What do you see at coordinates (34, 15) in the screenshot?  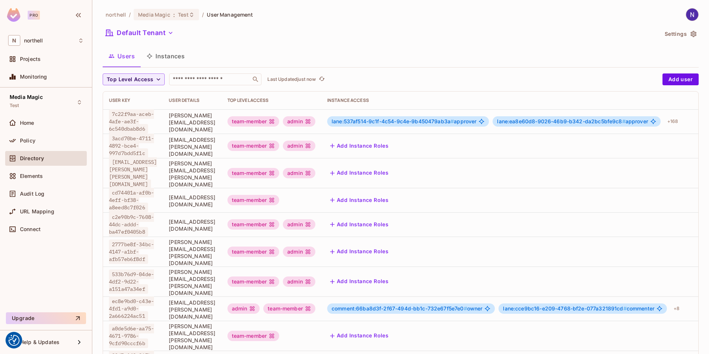 I see `div: Pro` at bounding box center [34, 15].